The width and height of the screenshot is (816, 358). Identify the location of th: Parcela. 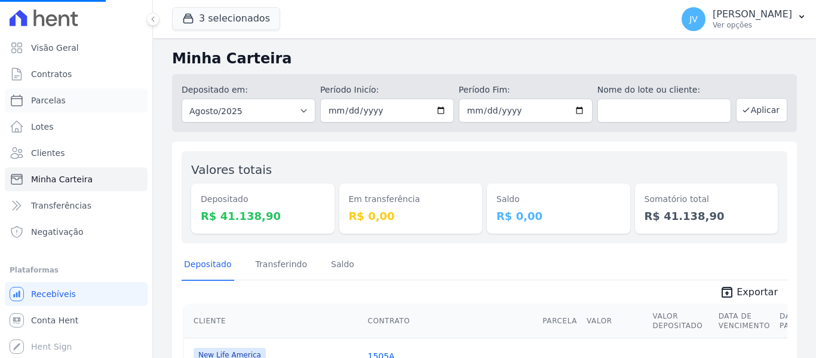
(560, 321).